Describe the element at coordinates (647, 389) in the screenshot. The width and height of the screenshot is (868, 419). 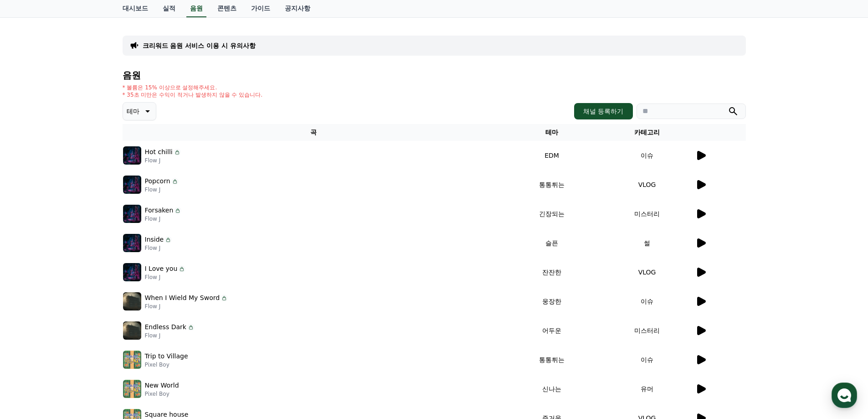
I see `td: 유머` at that location.